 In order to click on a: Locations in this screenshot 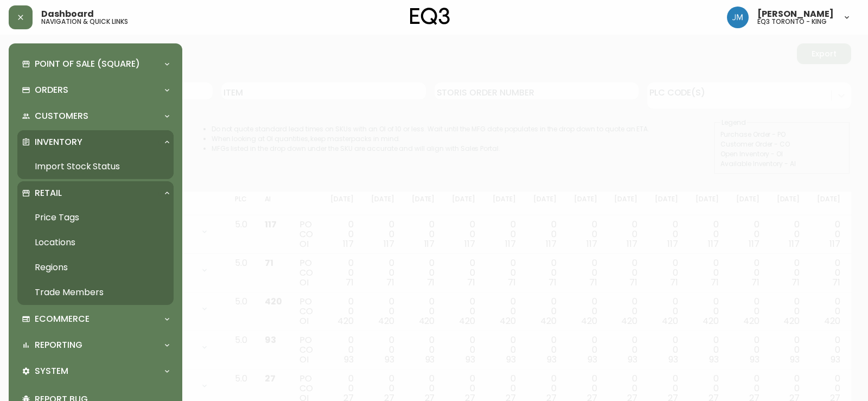, I will do `click(96, 243)`.